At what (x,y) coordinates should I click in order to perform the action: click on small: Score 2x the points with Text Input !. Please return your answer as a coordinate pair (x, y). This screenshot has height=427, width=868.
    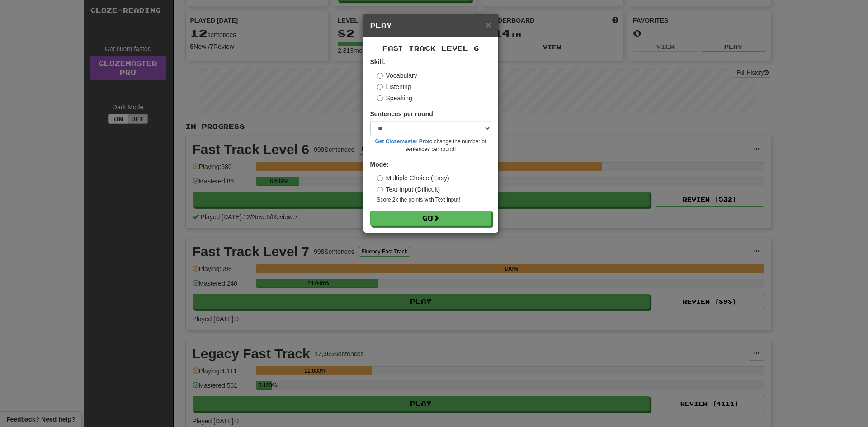
    Looking at the image, I should click on (434, 200).